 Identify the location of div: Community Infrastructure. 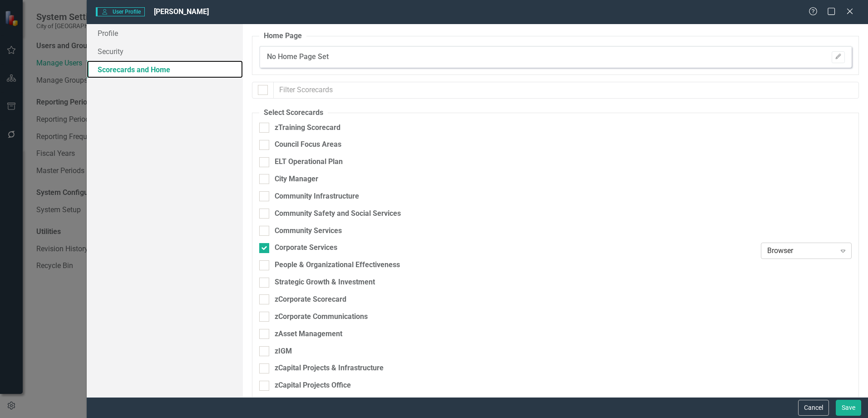
(317, 197).